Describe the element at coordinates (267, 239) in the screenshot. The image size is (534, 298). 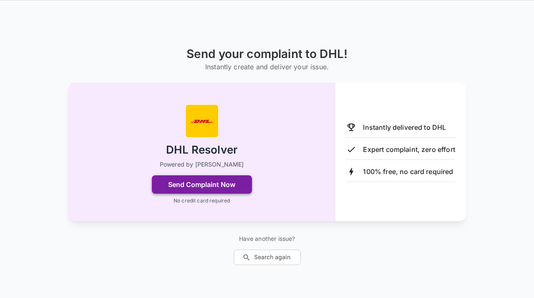
I see `p: Have another issue?` at that location.